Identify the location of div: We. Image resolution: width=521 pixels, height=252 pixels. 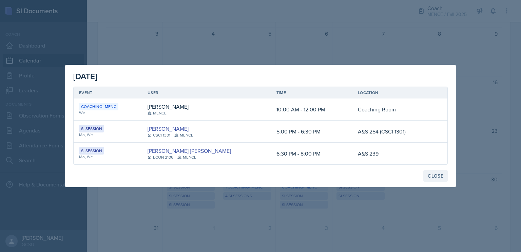
(108, 113).